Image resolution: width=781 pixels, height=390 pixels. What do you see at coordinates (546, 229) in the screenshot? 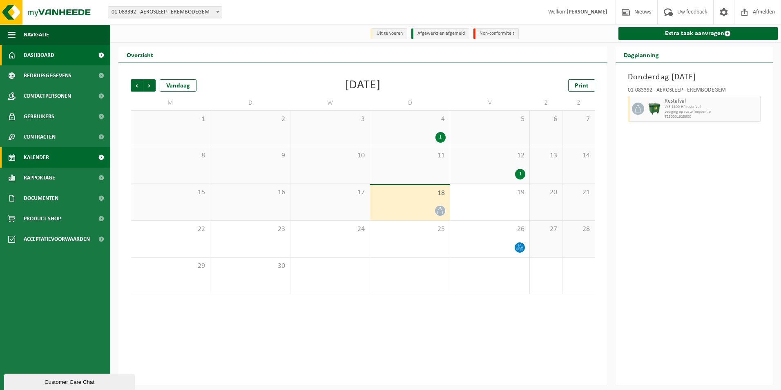
I see `span: 27` at bounding box center [546, 229].